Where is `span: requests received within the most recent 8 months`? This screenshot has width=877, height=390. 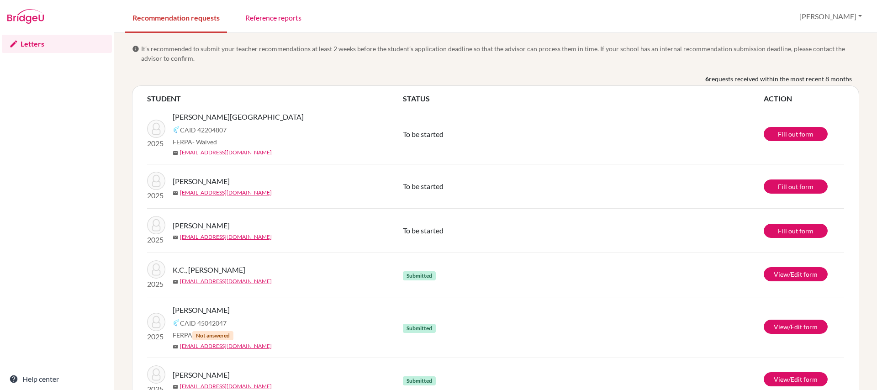 span: requests received within the most recent 8 months is located at coordinates (780, 79).